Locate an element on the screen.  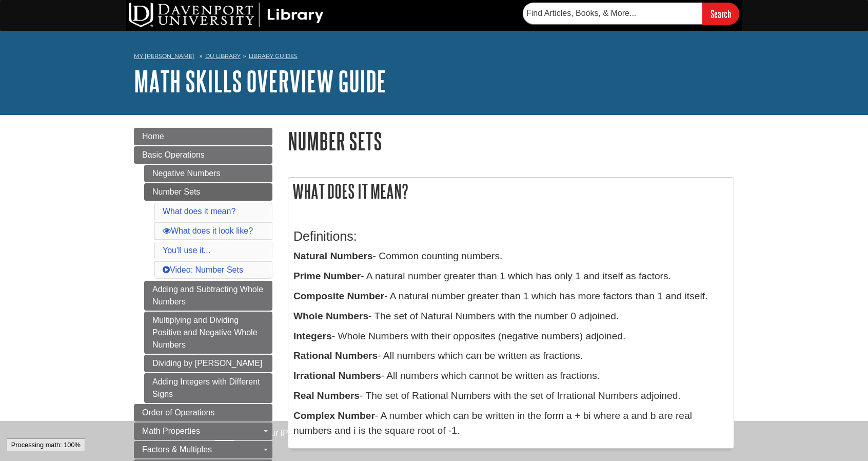
p: - All numbers which cannot be written as fractions. is located at coordinates (511, 376).